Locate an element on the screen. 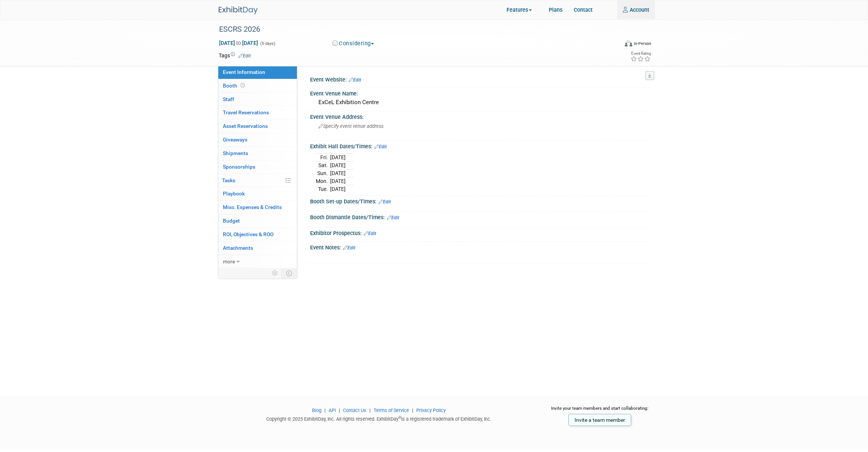 Image resolution: width=868 pixels, height=452 pixels. span: Booth not reserved yet is located at coordinates (242, 85).